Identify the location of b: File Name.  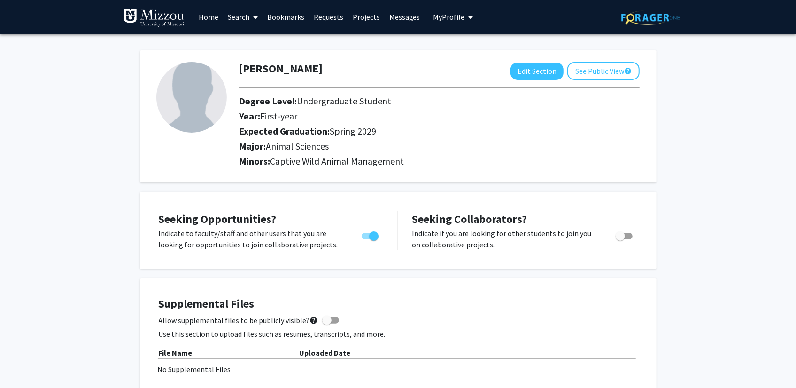
(176, 352).